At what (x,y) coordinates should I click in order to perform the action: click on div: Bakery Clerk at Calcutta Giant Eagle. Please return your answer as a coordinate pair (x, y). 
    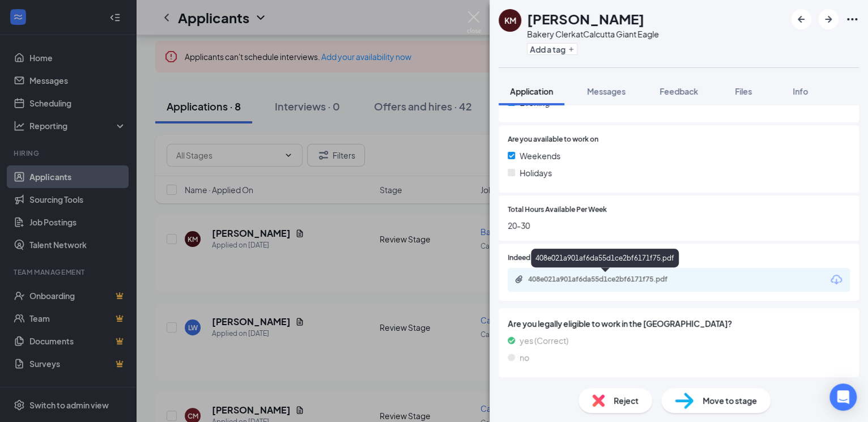
    Looking at the image, I should click on (593, 34).